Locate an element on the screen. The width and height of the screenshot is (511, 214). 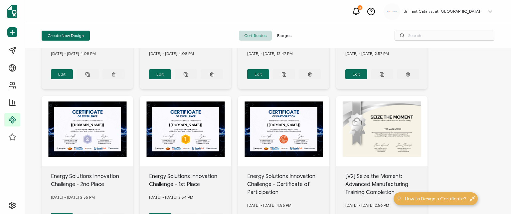
span: Certificates is located at coordinates (255, 36).